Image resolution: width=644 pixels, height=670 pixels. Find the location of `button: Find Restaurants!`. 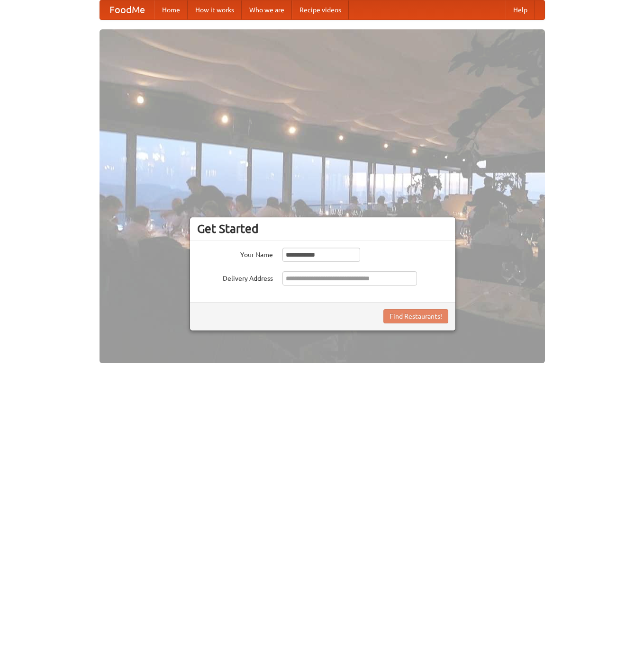

button: Find Restaurants! is located at coordinates (416, 317).